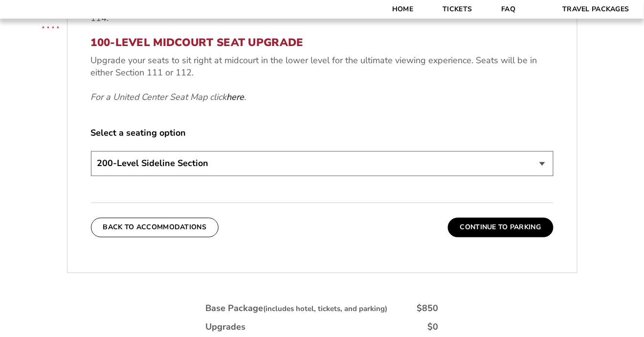 The image size is (644, 337). Describe the element at coordinates (322, 133) in the screenshot. I see `label: Select a seating option` at that location.